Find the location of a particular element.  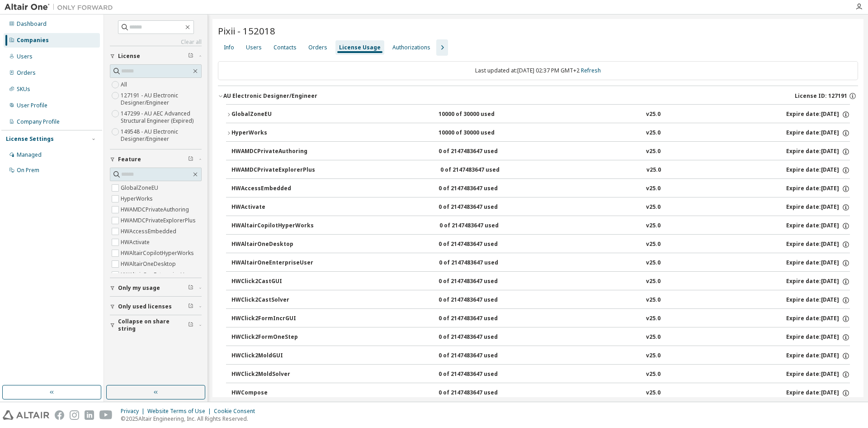

a: Clear all is located at coordinates (156, 42).